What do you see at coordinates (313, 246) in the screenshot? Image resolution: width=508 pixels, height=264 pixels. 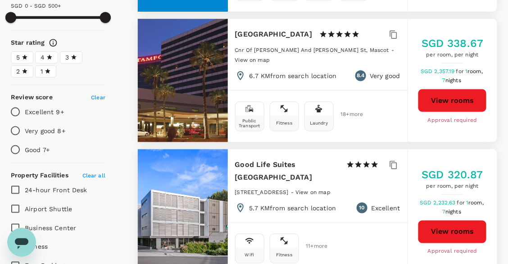 I see `span: 11 + more` at bounding box center [313, 246].